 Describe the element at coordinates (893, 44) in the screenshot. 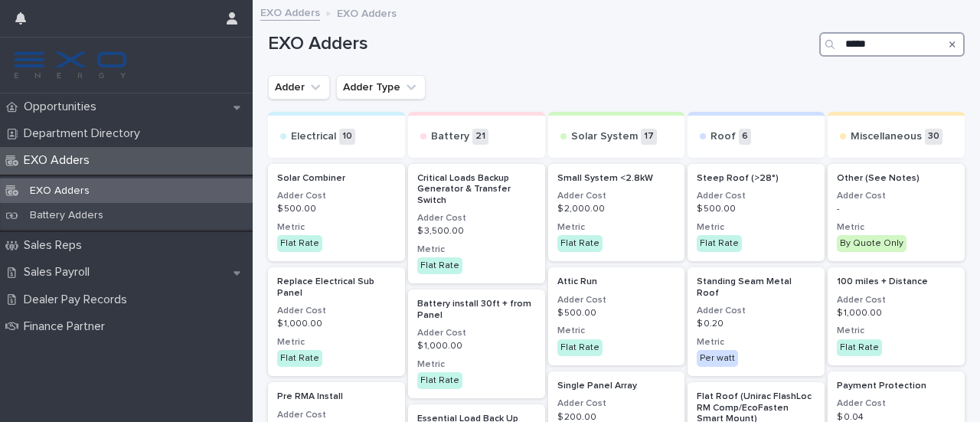

I see `div: Search` at that location.